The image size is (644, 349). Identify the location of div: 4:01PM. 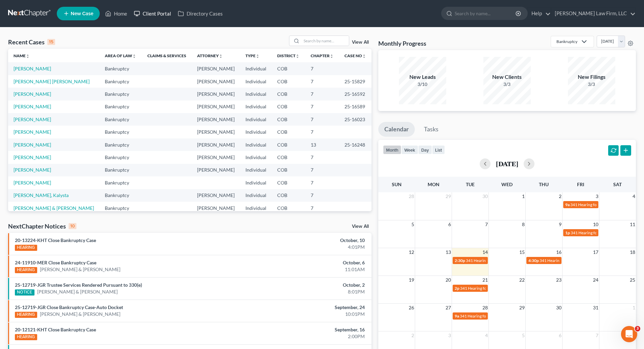
(309, 247).